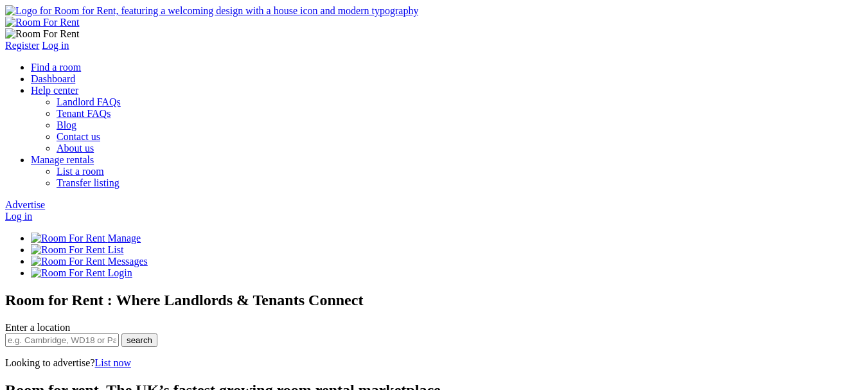 Image resolution: width=868 pixels, height=390 pixels. I want to click on button: search, so click(140, 341).